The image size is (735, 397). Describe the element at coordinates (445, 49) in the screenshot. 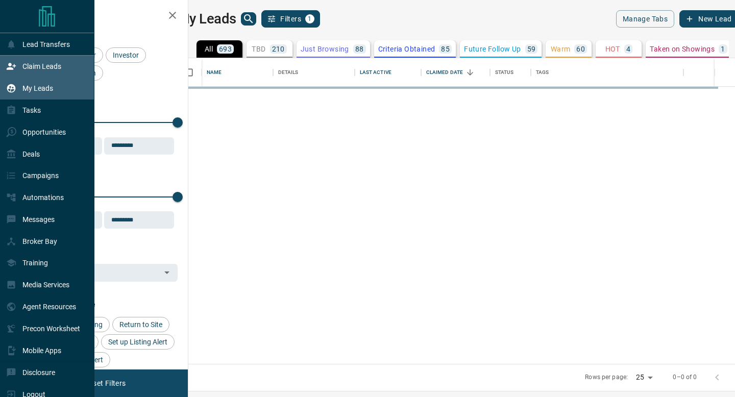

I see `p: 85` at that location.